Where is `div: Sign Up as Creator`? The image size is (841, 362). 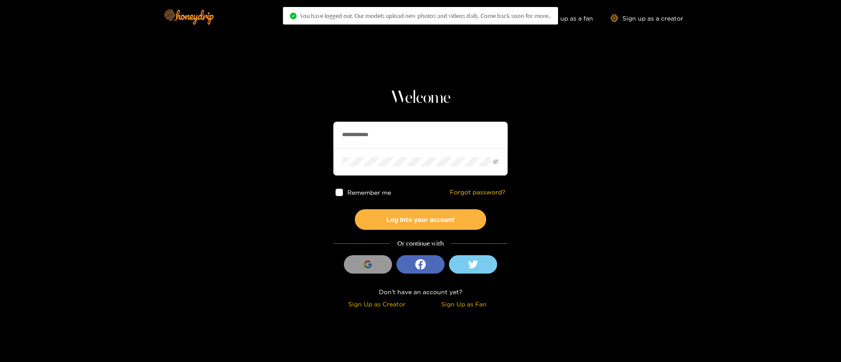
div: Sign Up as Creator is located at coordinates (377, 304).